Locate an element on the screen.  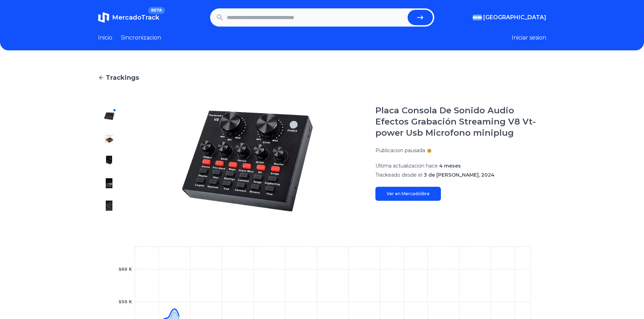
span: BETA is located at coordinates (156, 10).